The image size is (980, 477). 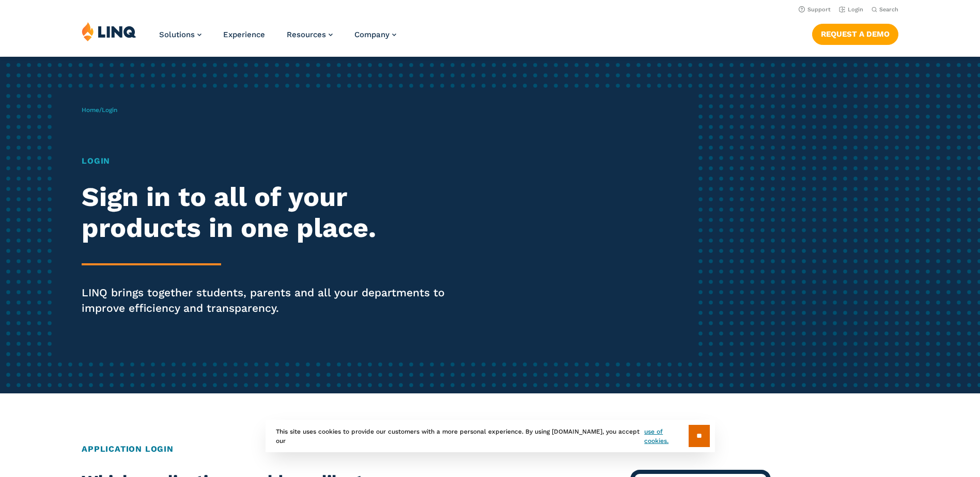 What do you see at coordinates (815, 9) in the screenshot?
I see `a: Support` at bounding box center [815, 9].